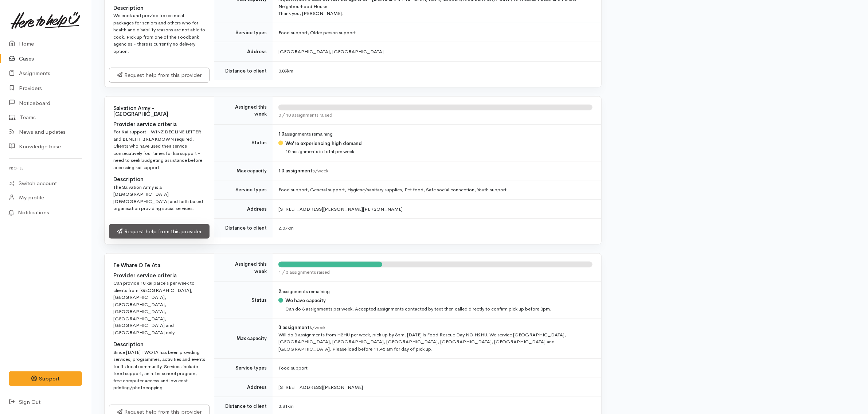 This screenshot has height=414, width=868. What do you see at coordinates (435, 272) in the screenshot?
I see `div: 1 / 3 assignments raised` at bounding box center [435, 272].